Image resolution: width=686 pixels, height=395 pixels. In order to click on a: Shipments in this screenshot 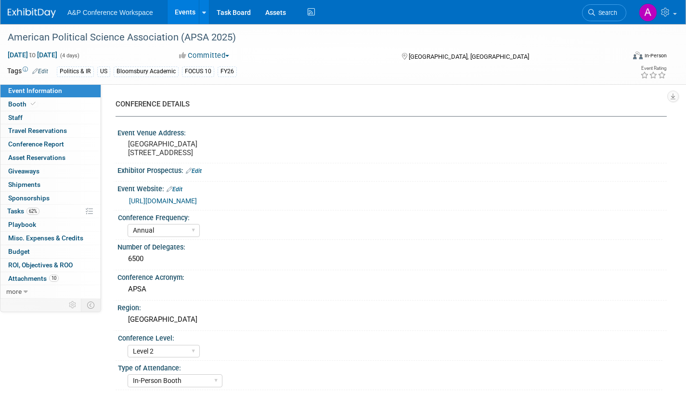, I will do `click(51, 184)`.